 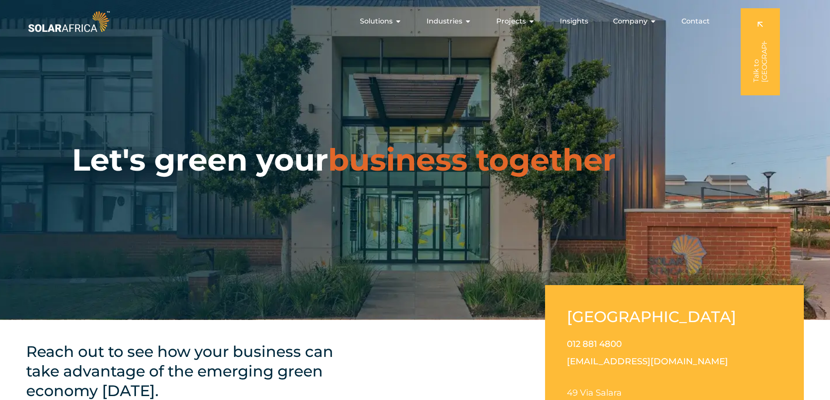 What do you see at coordinates (695, 21) in the screenshot?
I see `a: Contact` at bounding box center [695, 21].